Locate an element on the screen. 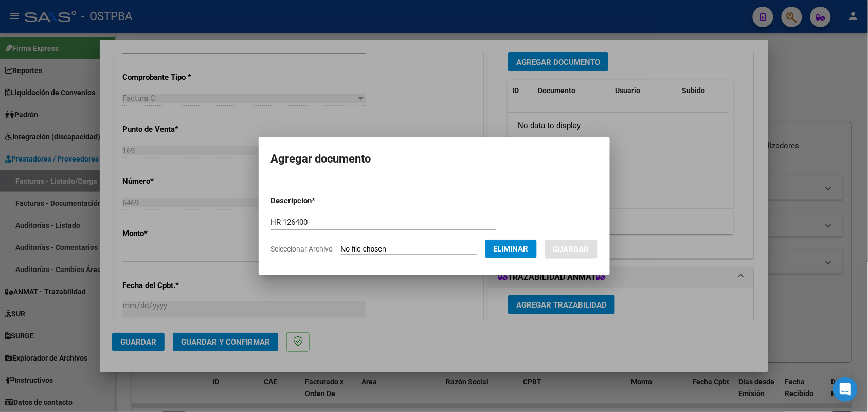  span: Eliminar is located at coordinates (511, 249).